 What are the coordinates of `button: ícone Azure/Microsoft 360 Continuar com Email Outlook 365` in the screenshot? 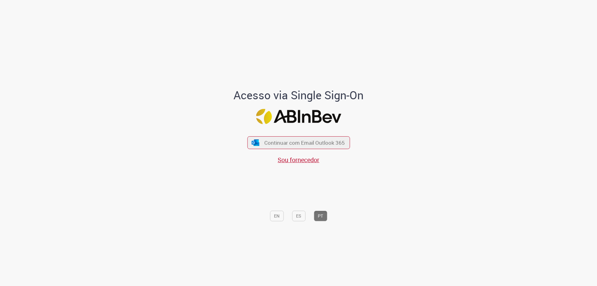 It's located at (299, 142).